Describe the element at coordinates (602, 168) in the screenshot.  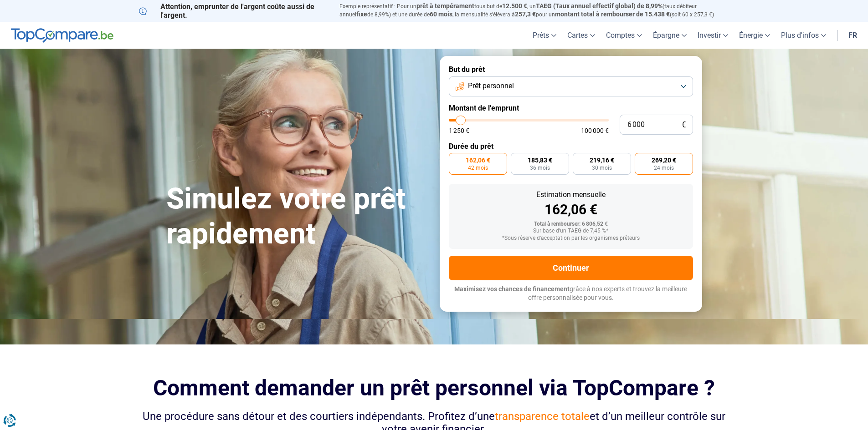
I see `span: 30 mois` at that location.